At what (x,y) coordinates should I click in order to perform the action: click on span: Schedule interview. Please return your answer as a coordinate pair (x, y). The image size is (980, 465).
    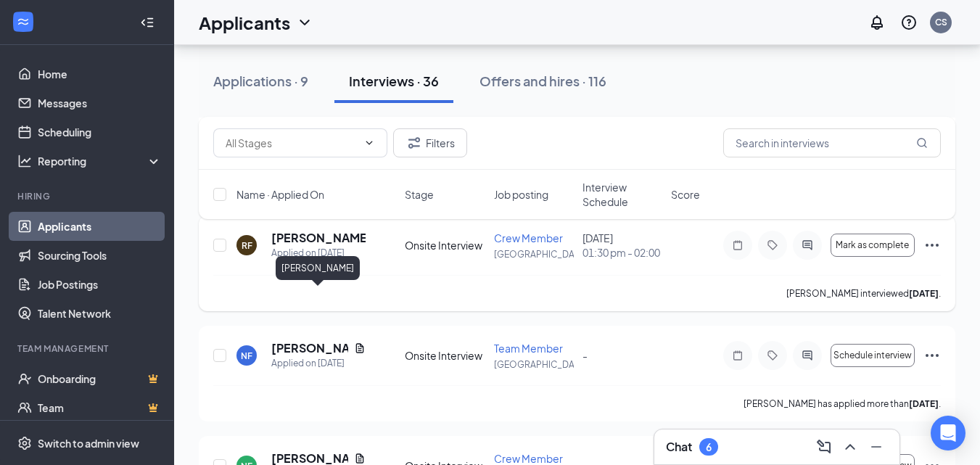
    Looking at the image, I should click on (873, 356).